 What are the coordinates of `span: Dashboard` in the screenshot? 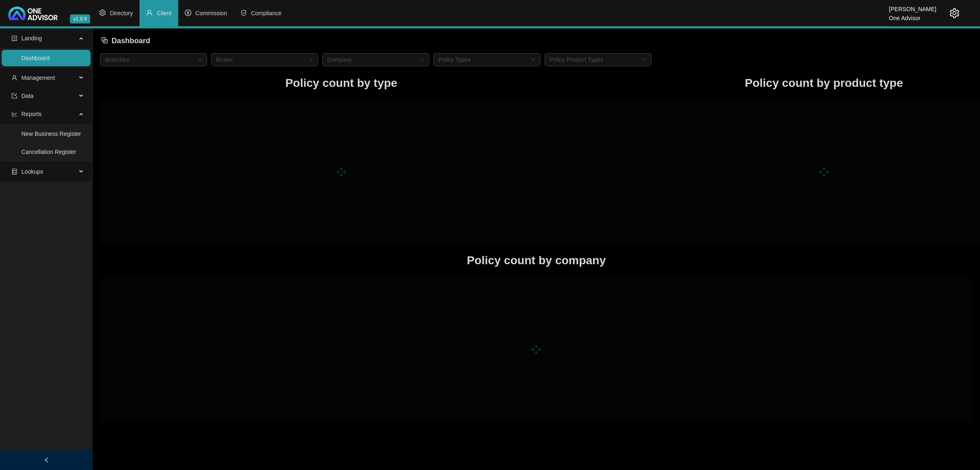 It's located at (131, 41).